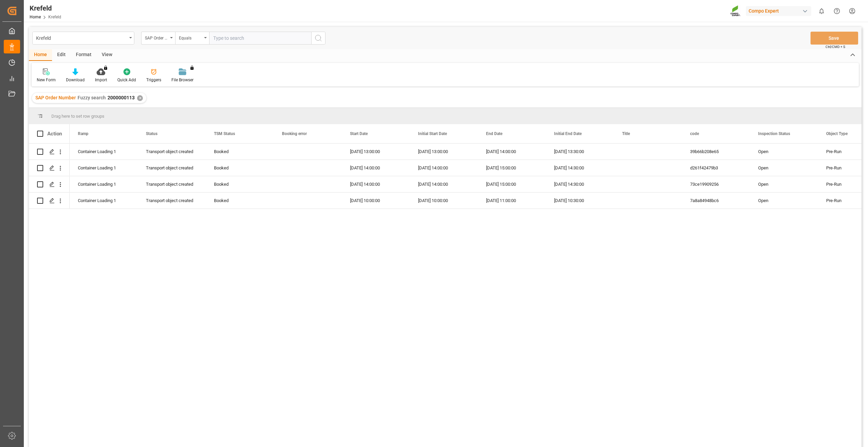 The width and height of the screenshot is (868, 447). I want to click on div: 39b66b208e65, so click(716, 151).